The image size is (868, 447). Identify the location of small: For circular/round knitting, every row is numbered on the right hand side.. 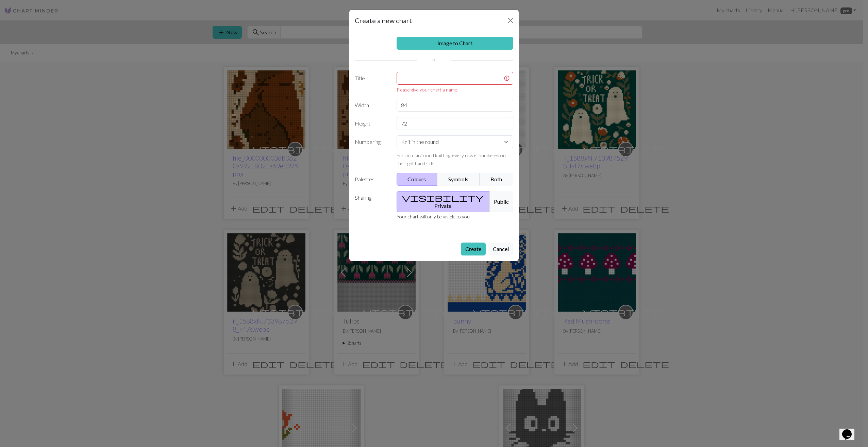
(451, 159).